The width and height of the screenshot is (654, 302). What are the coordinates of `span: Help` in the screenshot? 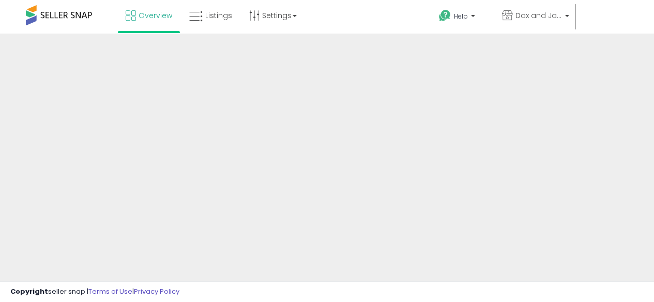 It's located at (461, 16).